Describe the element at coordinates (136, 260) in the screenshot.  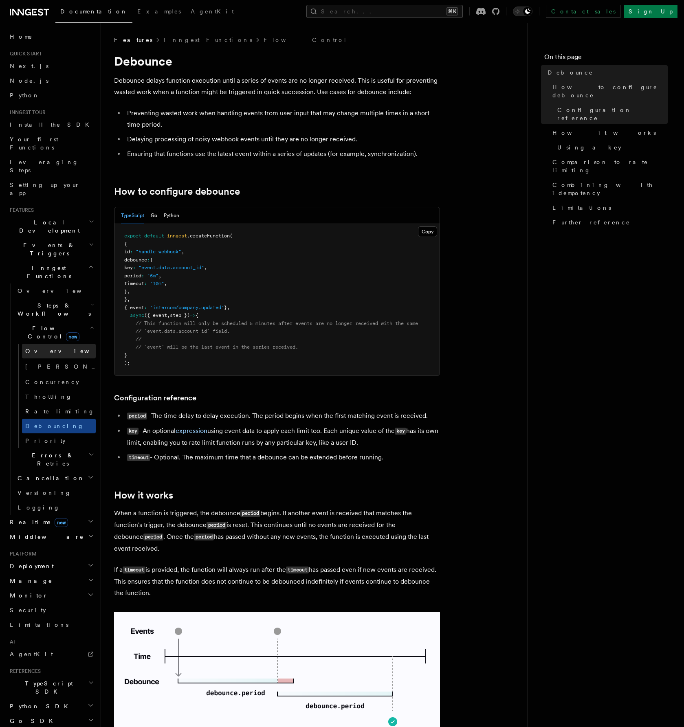
I see `span: debounce` at that location.